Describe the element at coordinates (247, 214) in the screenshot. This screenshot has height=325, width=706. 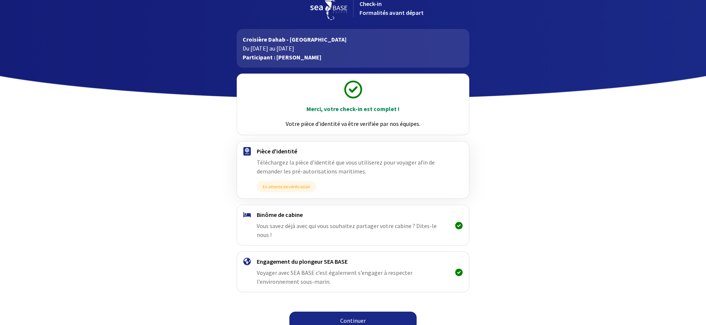
I see `img: binome.svg` at that location.